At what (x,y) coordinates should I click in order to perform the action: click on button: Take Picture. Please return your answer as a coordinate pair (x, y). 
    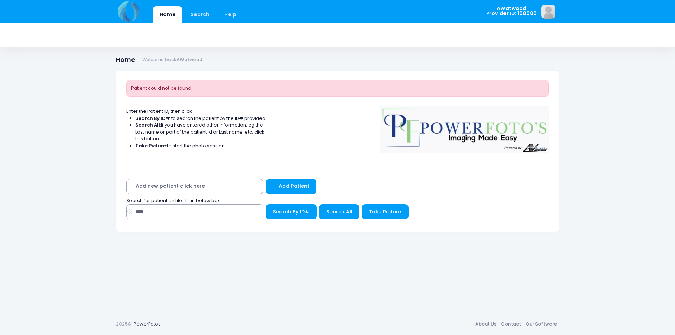
    Looking at the image, I should click on (385, 212).